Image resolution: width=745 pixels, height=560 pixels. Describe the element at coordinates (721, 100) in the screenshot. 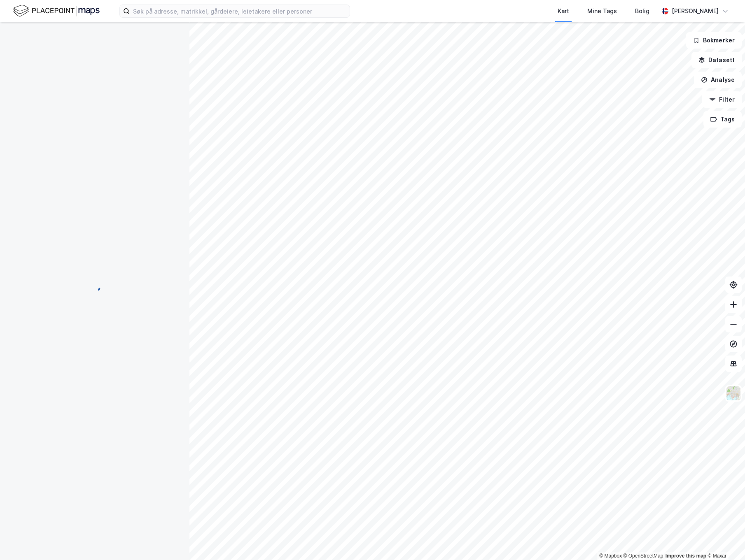

I see `button: Filter` at that location.